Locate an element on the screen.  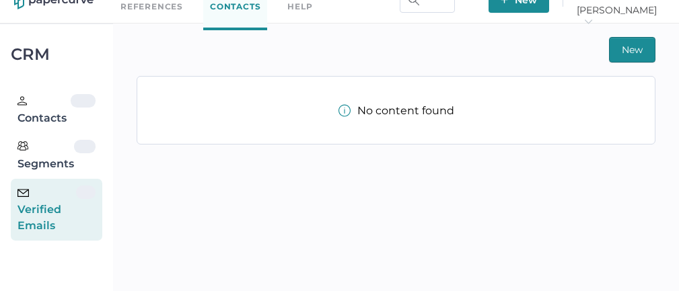
i: arrow_right is located at coordinates (588, 22).